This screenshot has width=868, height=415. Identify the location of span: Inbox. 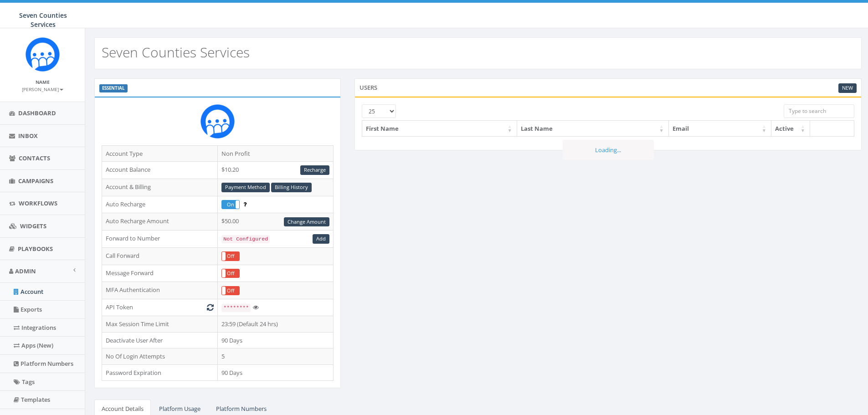
(28, 136).